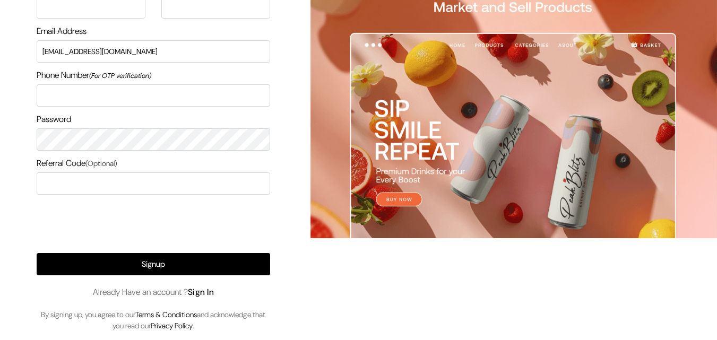  Describe the element at coordinates (171, 326) in the screenshot. I see `a: Privacy Policy` at that location.